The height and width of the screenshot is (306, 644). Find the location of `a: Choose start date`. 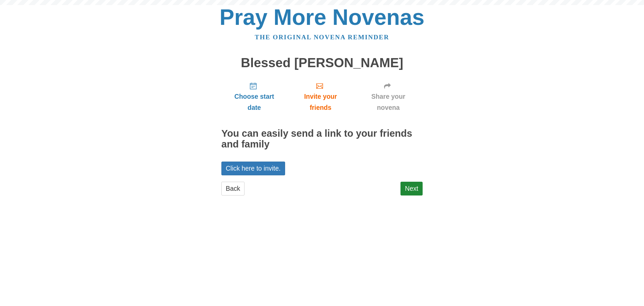

a: Choose start date is located at coordinates (254, 96).